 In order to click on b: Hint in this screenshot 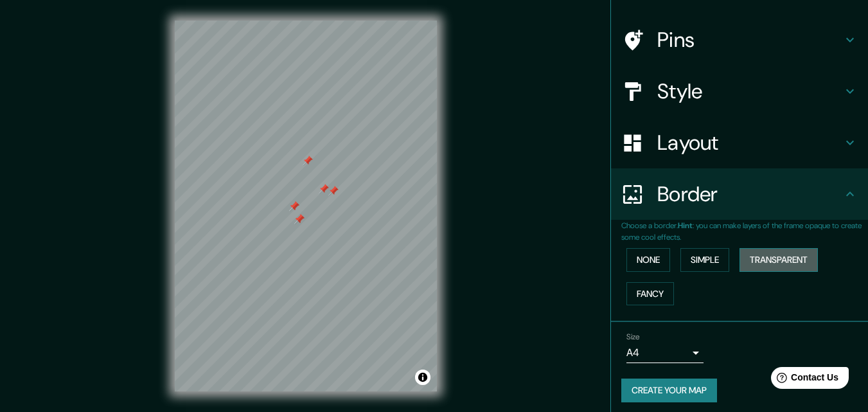, I will do `click(685, 226)`.